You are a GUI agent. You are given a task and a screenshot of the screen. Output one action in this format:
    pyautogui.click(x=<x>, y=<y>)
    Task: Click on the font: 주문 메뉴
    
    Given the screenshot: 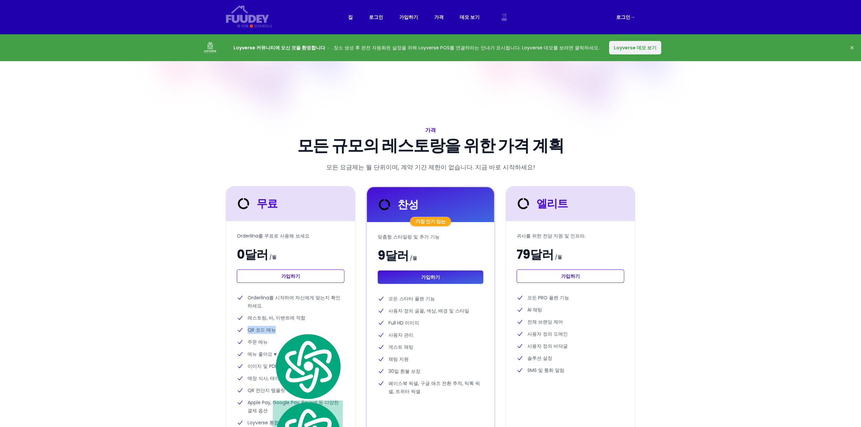 What is the action you would take?
    pyautogui.click(x=258, y=342)
    